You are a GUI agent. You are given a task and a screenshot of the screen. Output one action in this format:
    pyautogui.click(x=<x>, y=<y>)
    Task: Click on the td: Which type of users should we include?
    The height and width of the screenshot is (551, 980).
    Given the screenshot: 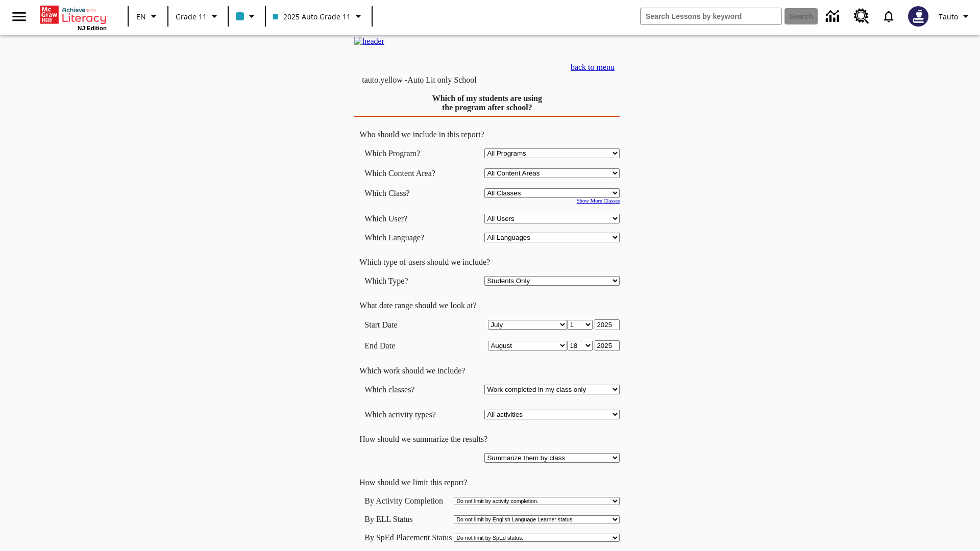 What is the action you would take?
    pyautogui.click(x=487, y=262)
    